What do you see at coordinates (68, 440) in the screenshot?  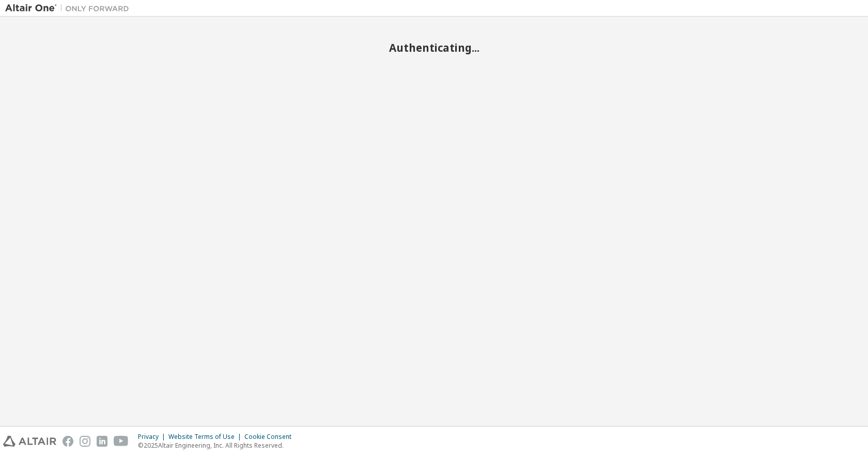 I see `img: facebook.svg` at bounding box center [68, 440].